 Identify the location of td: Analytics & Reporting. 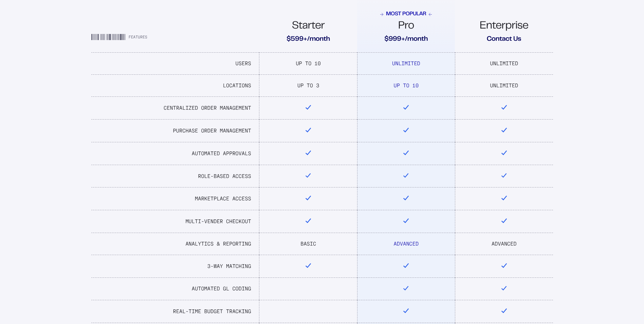
(175, 243).